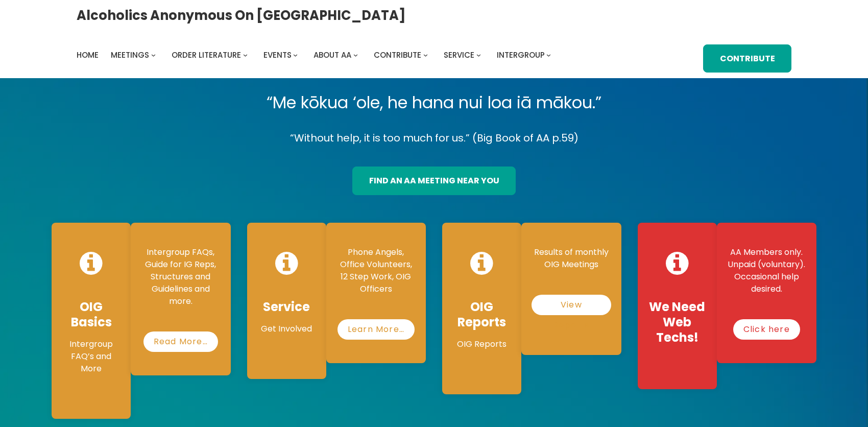  I want to click on p: AA Members only. Unpaid (voluntary). Occasional help desired., so click(767, 271).